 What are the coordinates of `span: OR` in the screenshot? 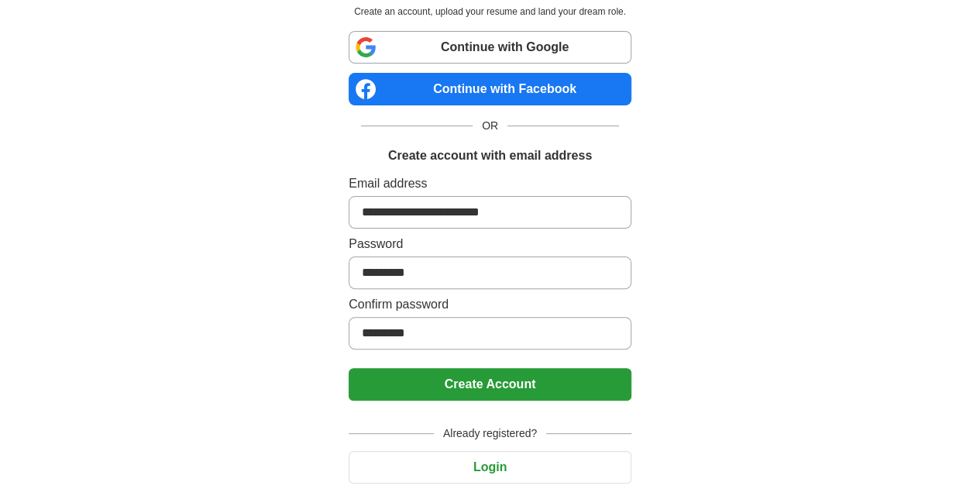 It's located at (490, 125).